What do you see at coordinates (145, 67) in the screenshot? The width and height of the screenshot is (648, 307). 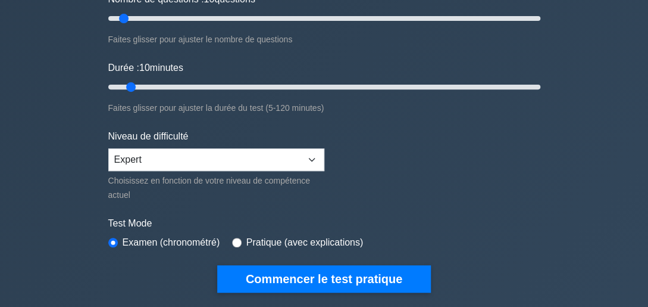 I see `span: 10` at bounding box center [145, 67].